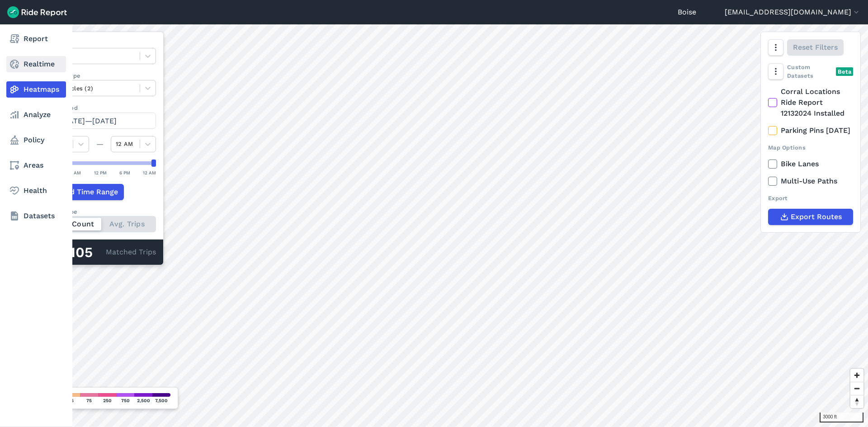 This screenshot has width=868, height=427. Describe the element at coordinates (36, 140) in the screenshot. I see `a: Policy` at that location.